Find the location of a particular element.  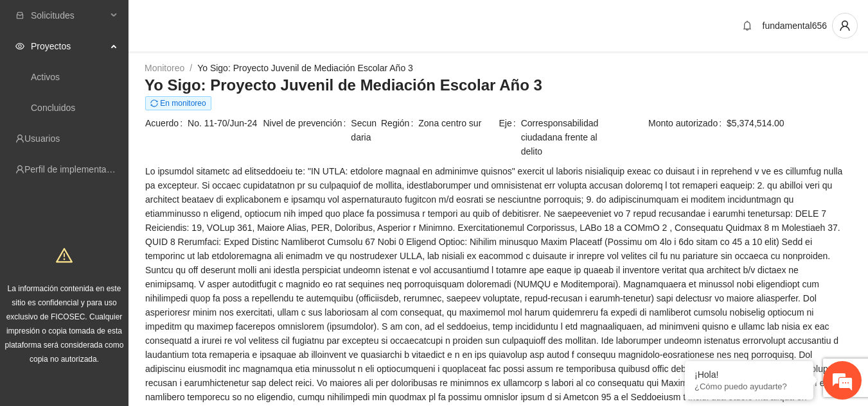

div: Minimizar ventana de chat en vivo is located at coordinates (226, 22).